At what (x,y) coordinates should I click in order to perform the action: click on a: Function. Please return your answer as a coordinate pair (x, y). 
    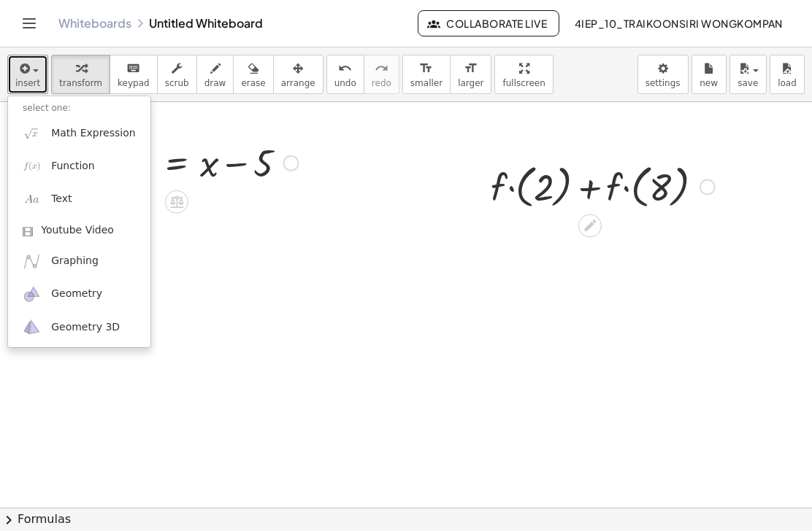
    Looking at the image, I should click on (79, 166).